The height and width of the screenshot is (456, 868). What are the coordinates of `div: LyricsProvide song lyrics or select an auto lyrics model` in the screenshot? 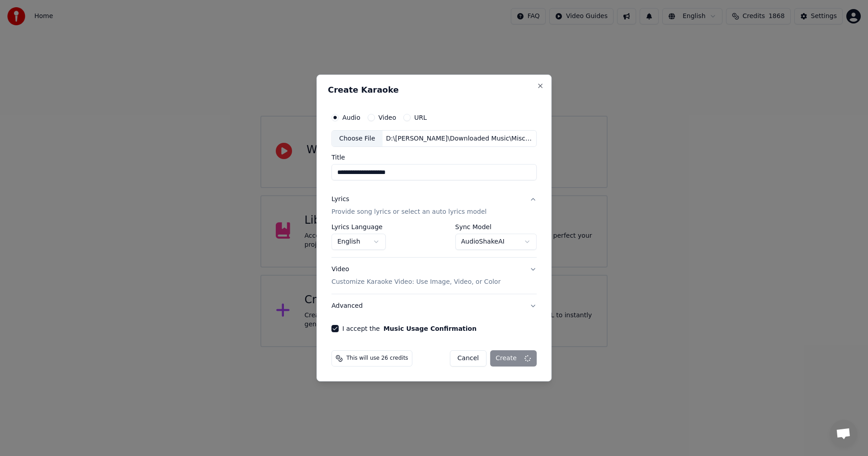 It's located at (434, 241).